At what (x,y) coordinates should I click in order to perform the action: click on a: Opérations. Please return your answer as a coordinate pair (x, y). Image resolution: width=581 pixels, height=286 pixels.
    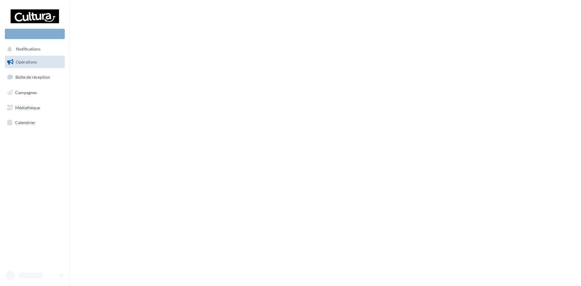
    Looking at the image, I should click on (35, 62).